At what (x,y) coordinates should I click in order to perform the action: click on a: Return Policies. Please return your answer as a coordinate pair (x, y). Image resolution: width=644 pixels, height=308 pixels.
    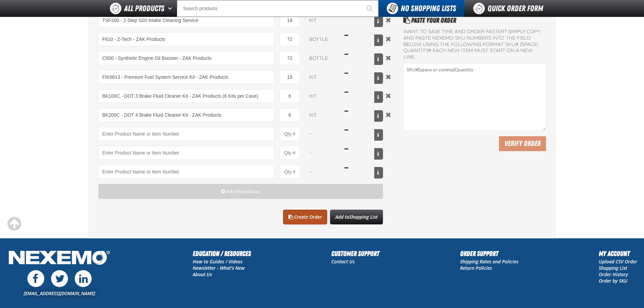
    Looking at the image, I should click on (475, 268).